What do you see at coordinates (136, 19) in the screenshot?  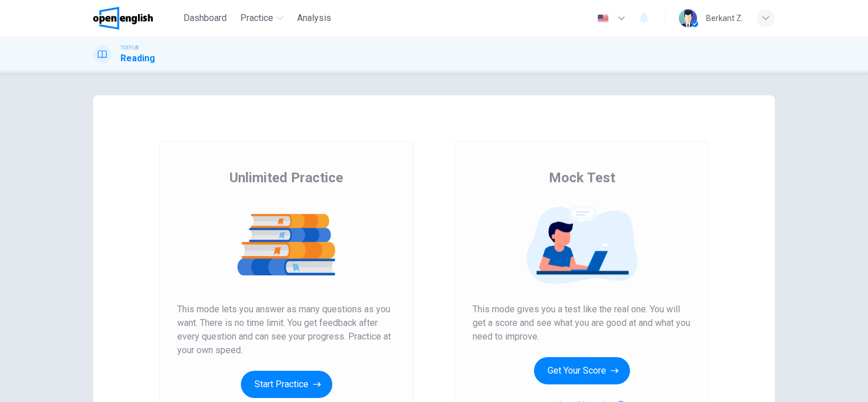 I see `a: OpenEnglish logo` at bounding box center [136, 19].